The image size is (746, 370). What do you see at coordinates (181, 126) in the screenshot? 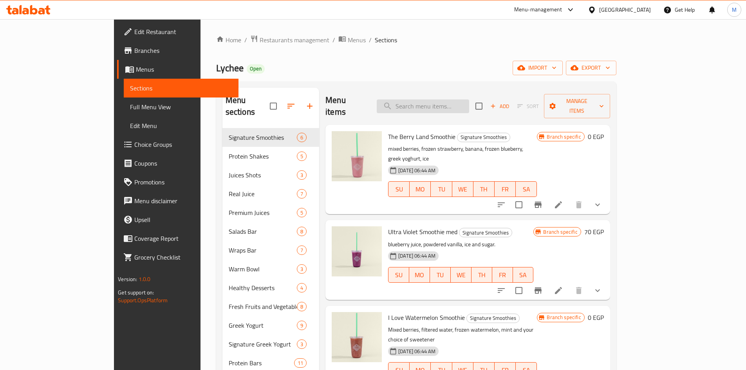
I see `a: Edit Menu` at bounding box center [181, 126].